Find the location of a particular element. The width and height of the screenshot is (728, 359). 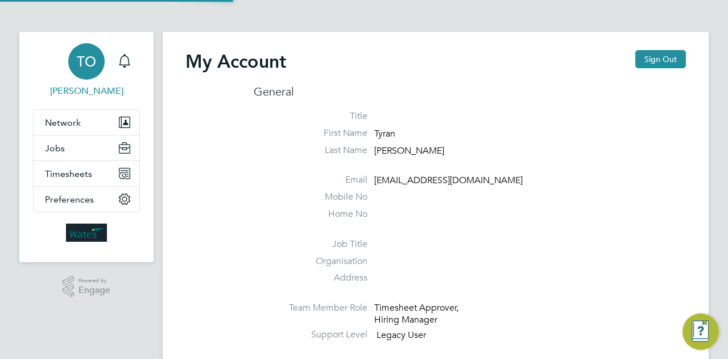

button: Preferences is located at coordinates (86, 199).